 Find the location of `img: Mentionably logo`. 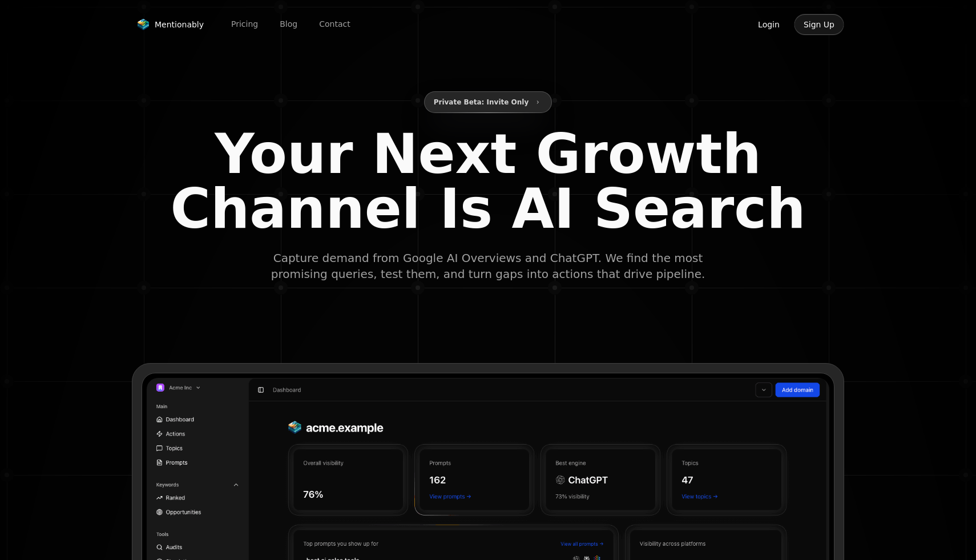

img: Mentionably logo is located at coordinates (143, 25).